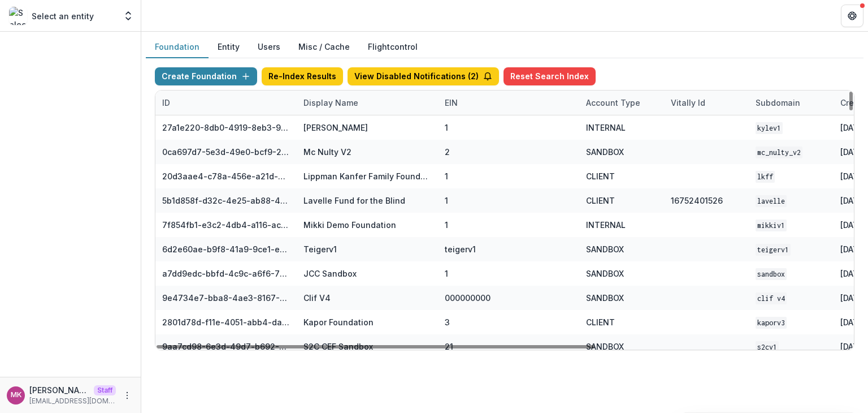 The width and height of the screenshot is (868, 413). What do you see at coordinates (128, 16) in the screenshot?
I see `button: Open entity switcher` at bounding box center [128, 16].